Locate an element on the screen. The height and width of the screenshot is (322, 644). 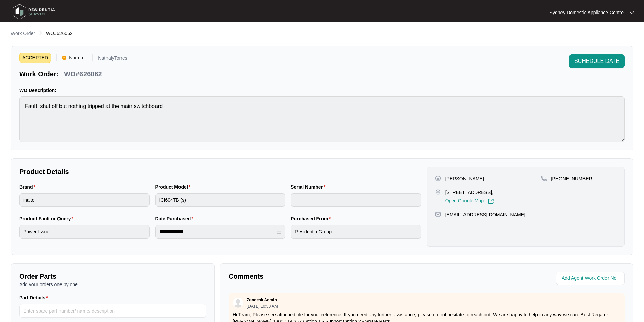
textarea: Fault: shut off but nothing tripped at the main switchboard is located at coordinates (322, 118).